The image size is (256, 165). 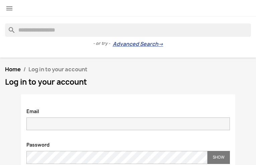 I want to click on a: Advanced Search→, so click(x=138, y=44).